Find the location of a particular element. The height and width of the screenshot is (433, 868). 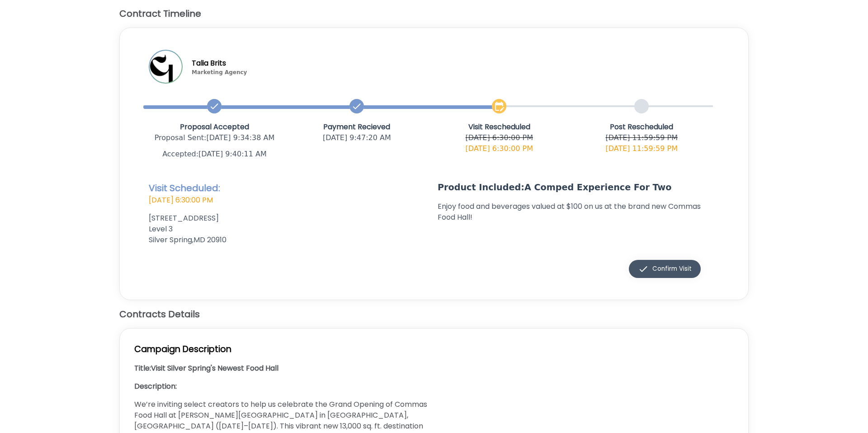

p: Proposal Accepted is located at coordinates (214, 127).